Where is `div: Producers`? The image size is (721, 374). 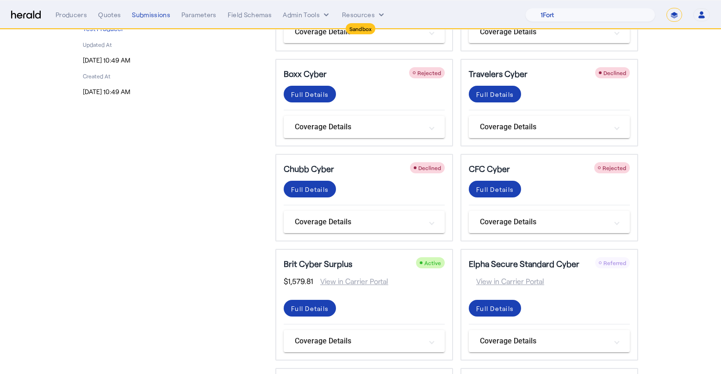 div: Producers is located at coordinates (71, 15).